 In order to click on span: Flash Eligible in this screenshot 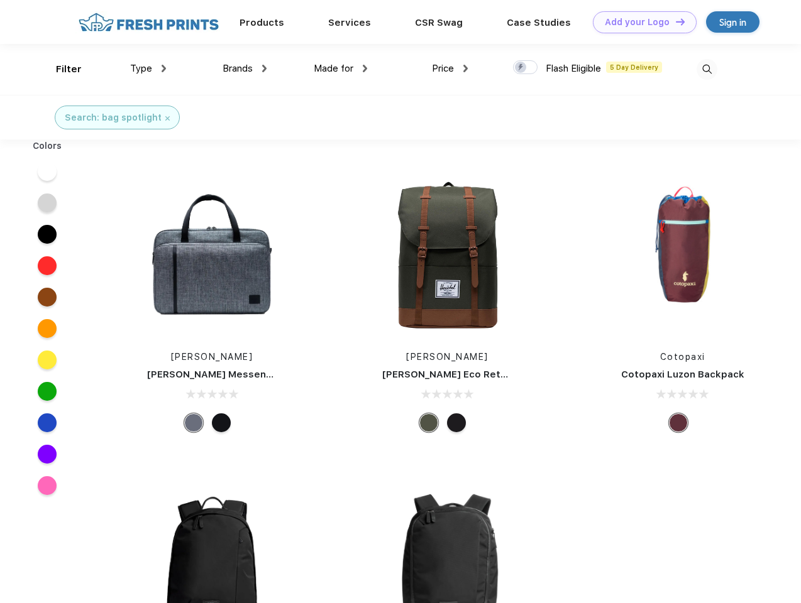, I will do `click(573, 68)`.